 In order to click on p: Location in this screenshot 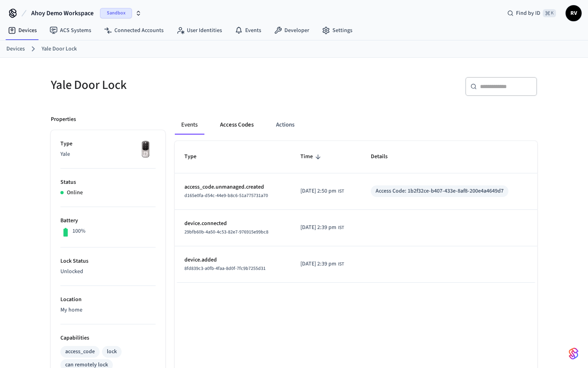, I will do `click(108, 300)`.